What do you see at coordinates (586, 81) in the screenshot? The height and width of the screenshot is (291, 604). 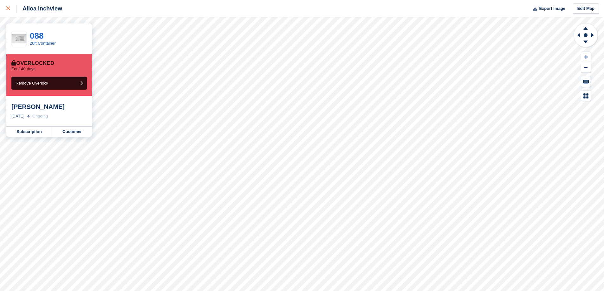 I see `button: Keyboard Shortcuts` at bounding box center [586, 81].